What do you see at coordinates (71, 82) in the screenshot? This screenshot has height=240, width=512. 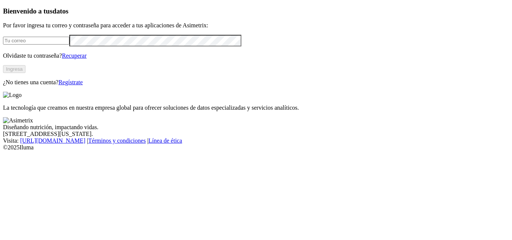 I see `a: Regístrate` at bounding box center [71, 82].